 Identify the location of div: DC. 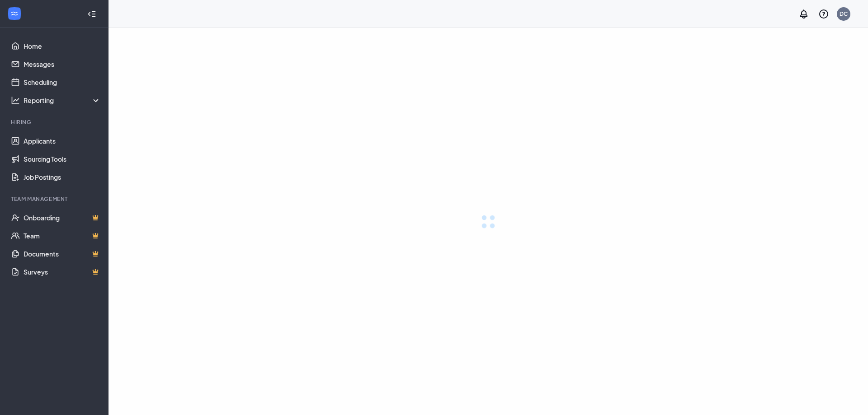
(844, 14).